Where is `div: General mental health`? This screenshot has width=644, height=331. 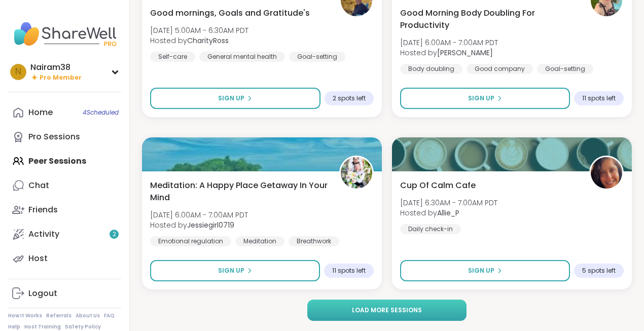
div: General mental health is located at coordinates (242, 57).